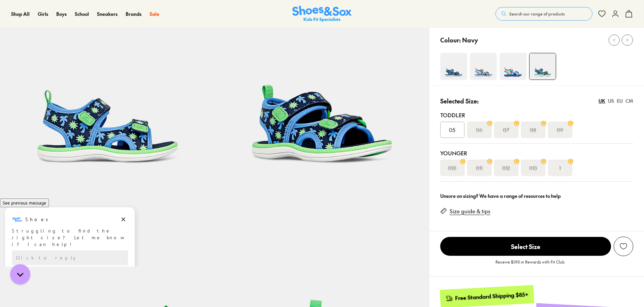  Describe the element at coordinates (123, 22) in the screenshot. I see `button: Dismiss campaign` at that location.